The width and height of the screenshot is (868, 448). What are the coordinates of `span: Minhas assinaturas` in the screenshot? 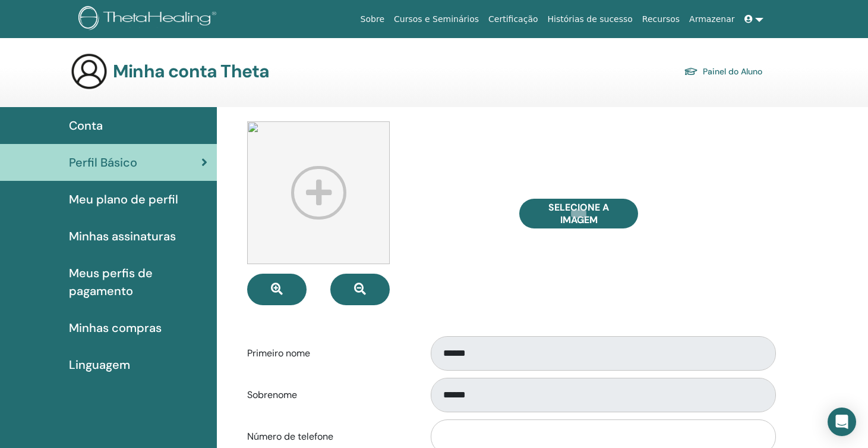 It's located at (123, 236).